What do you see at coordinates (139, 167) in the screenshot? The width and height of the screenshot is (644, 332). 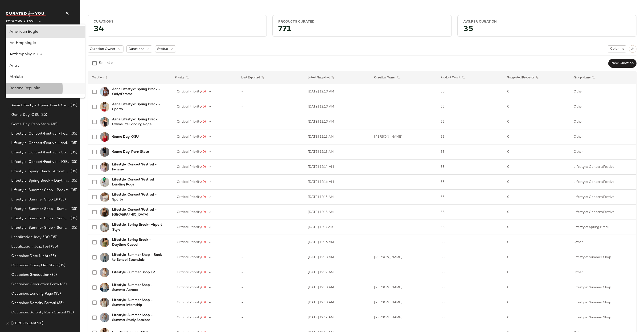 I see `b: Lifestyle: Concert/Festival - Femme` at bounding box center [139, 167].